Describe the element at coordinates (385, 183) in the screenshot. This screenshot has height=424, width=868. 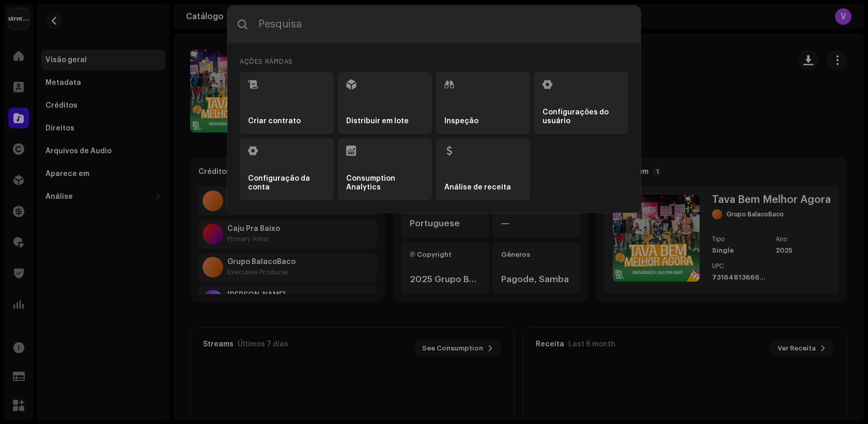
I see `strong: Consumption Analytics` at that location.